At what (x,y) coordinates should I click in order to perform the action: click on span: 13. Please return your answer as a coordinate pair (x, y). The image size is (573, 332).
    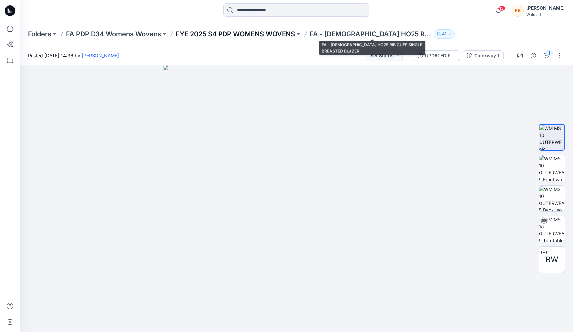
    Looking at the image, I should click on (502, 8).